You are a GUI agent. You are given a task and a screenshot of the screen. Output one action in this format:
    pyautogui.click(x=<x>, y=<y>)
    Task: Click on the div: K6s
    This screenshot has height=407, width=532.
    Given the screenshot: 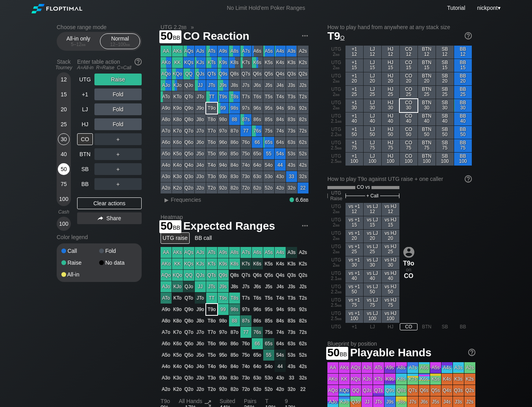 What is the action you would take?
    pyautogui.click(x=257, y=63)
    